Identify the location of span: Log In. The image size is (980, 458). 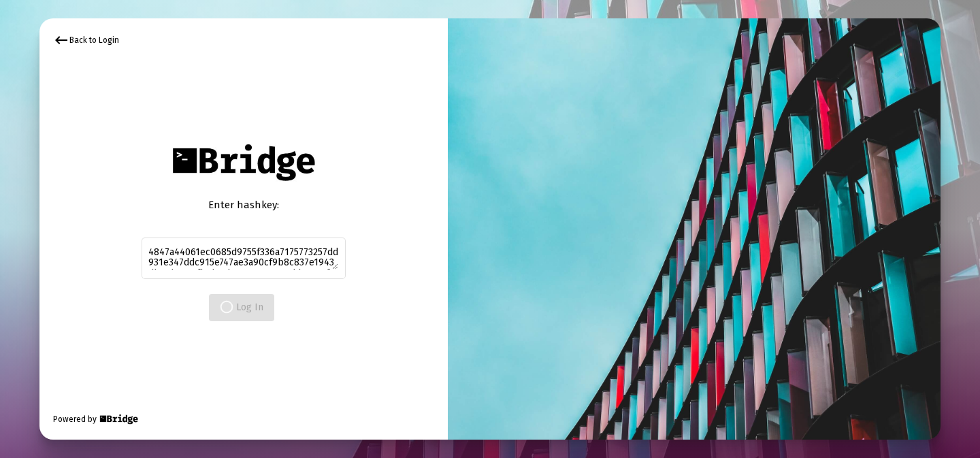
(242, 307).